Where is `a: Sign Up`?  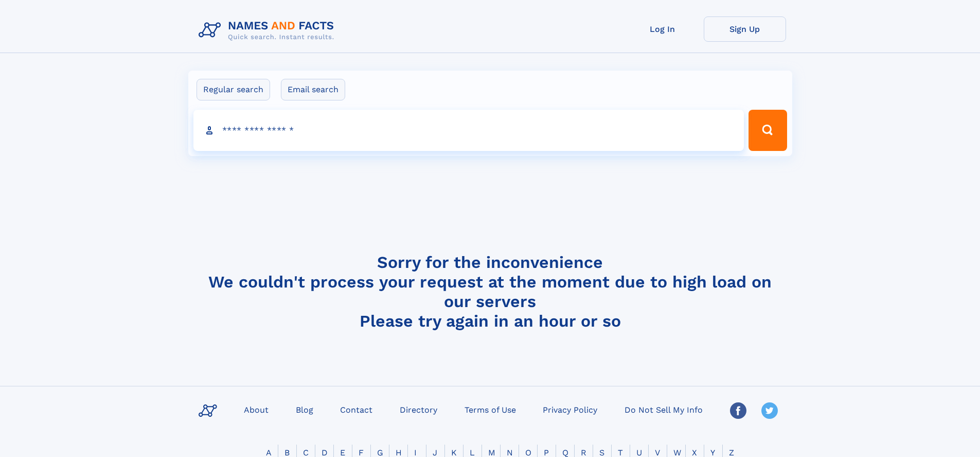 a: Sign Up is located at coordinates (745, 29).